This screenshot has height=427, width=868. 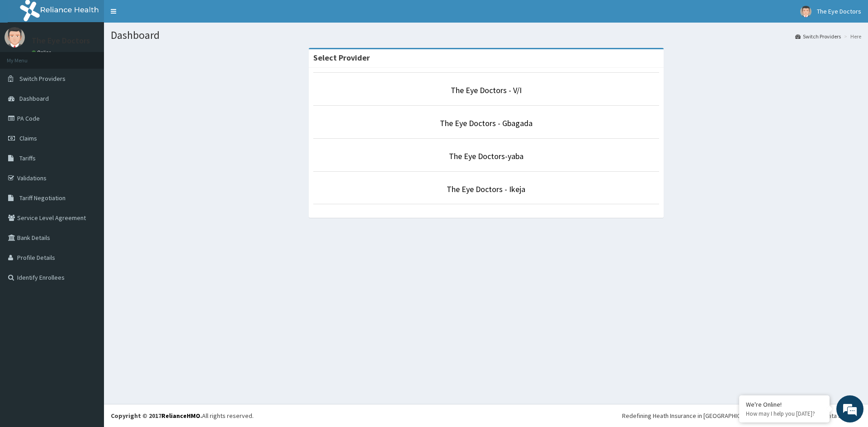 What do you see at coordinates (181, 415) in the screenshot?
I see `a: RelianceHMO` at bounding box center [181, 415].